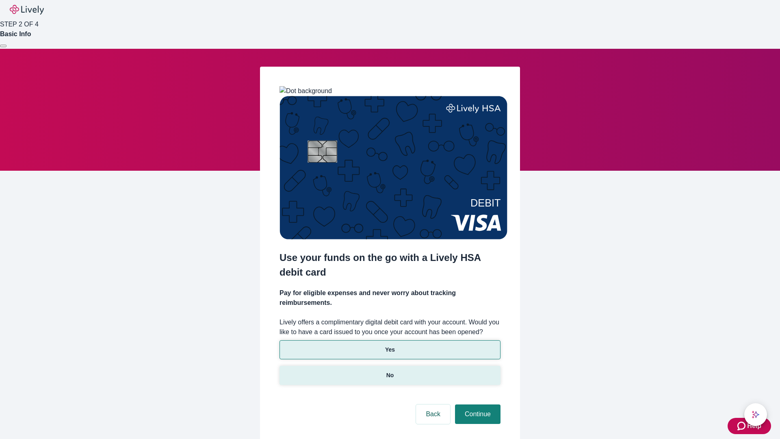  I want to click on img: Debit card, so click(393, 167).